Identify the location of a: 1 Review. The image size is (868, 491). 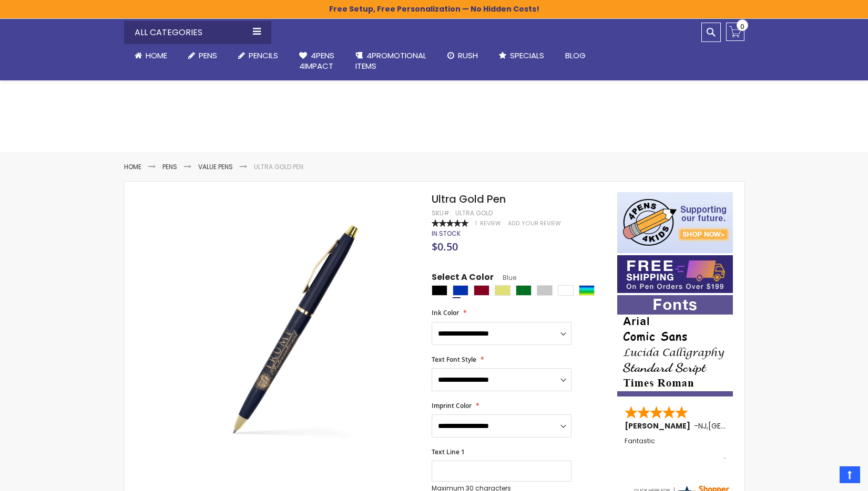
(490, 223).